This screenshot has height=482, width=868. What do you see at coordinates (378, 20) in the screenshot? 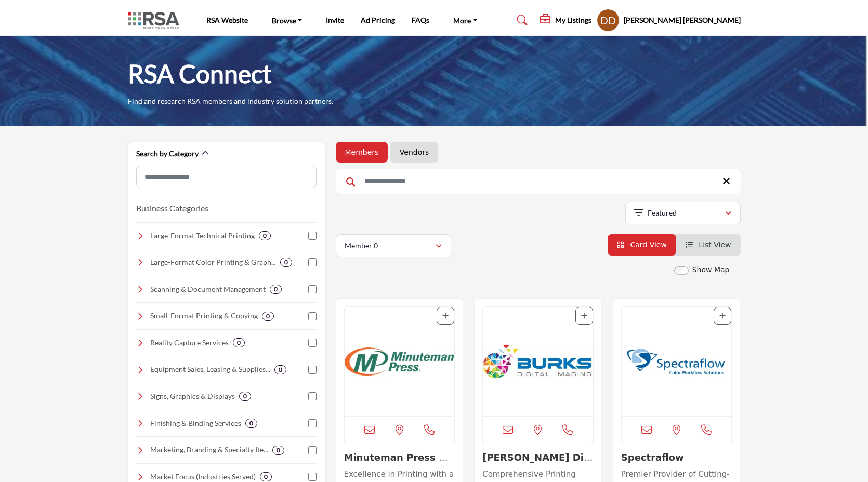
I see `a: Ad Pricing` at bounding box center [378, 20].